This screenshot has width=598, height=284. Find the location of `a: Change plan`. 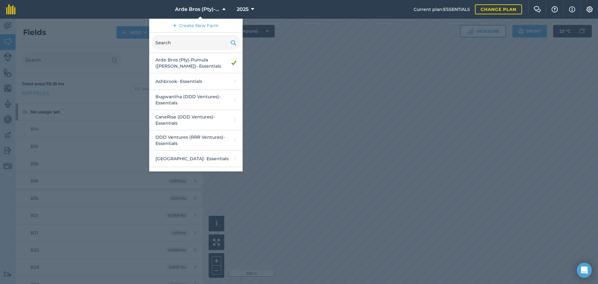

a: Change plan is located at coordinates (498, 9).